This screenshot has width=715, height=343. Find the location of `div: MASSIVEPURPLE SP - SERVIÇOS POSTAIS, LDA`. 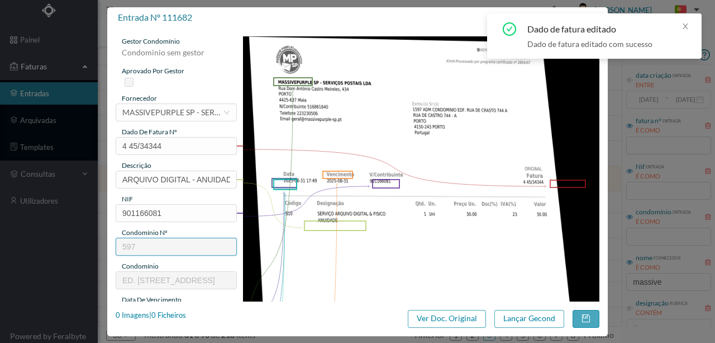

div: MASSIVEPURPLE SP - SERVIÇOS POSTAIS, LDA is located at coordinates (173, 112).